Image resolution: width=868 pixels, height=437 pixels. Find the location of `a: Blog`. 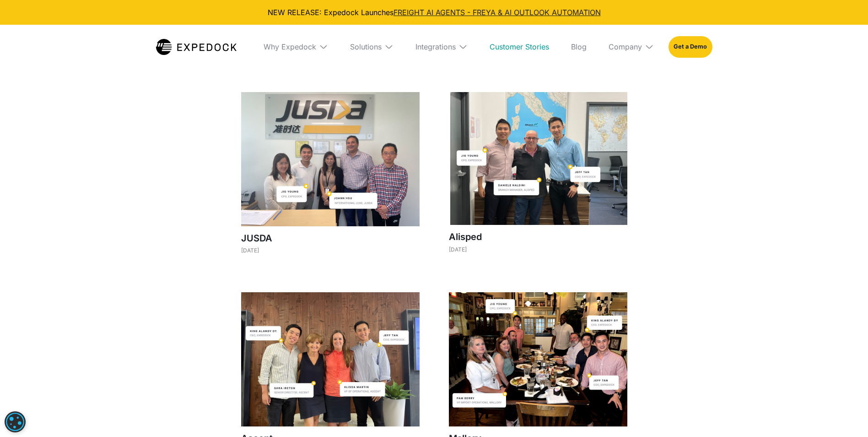

a: Blog is located at coordinates (578, 47).